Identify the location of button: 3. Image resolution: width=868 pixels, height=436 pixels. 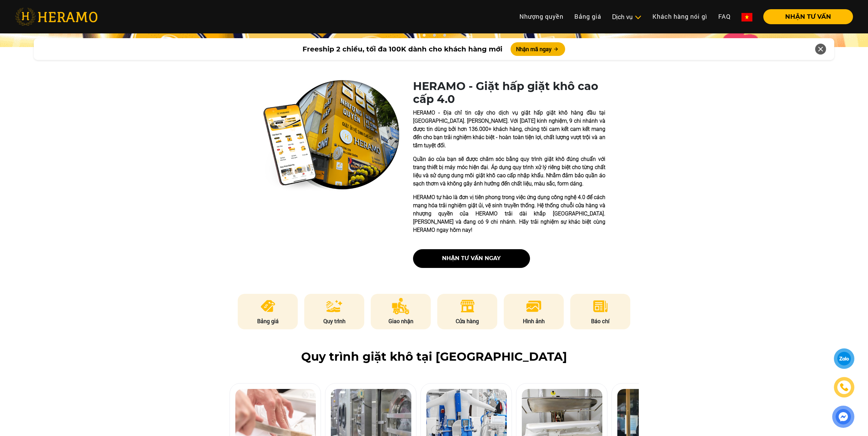
(445, 37).